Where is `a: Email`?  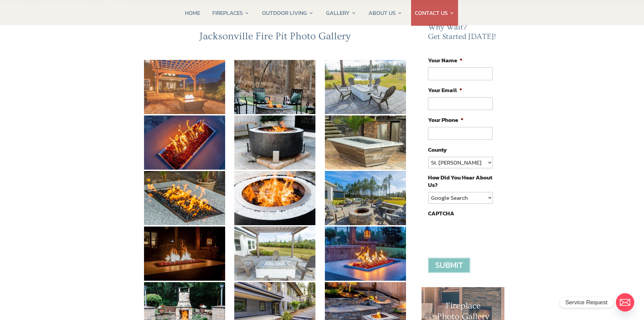
a: Email is located at coordinates (625, 302).